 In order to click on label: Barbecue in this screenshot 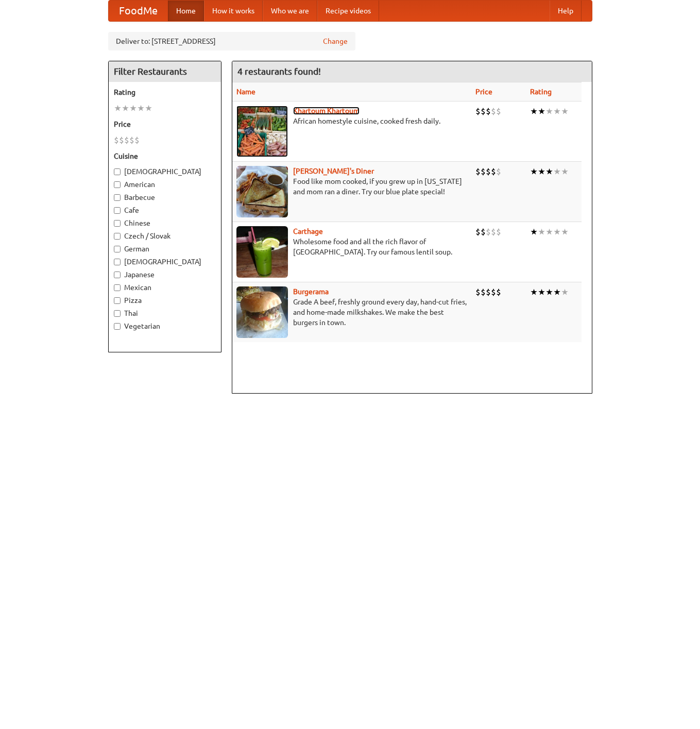, I will do `click(164, 198)`.